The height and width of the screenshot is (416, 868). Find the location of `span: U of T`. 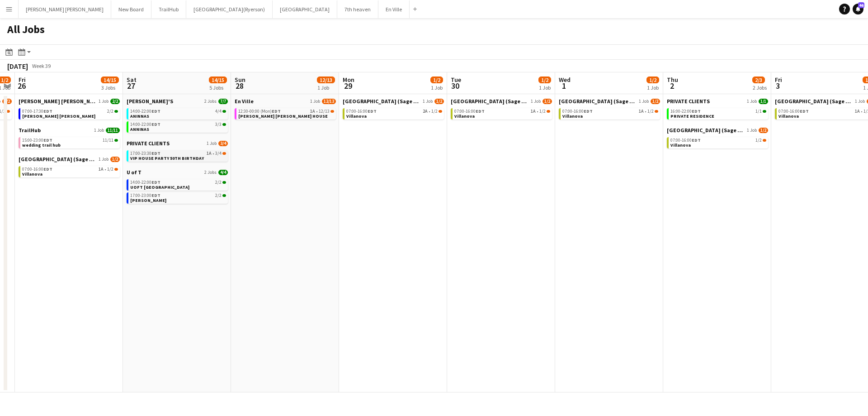

span: U of T is located at coordinates (134, 172).